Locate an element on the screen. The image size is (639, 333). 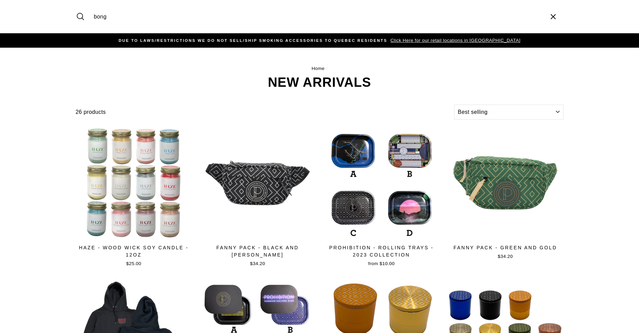
a: DUE TO LAWS/restrictions WE DO NOT SELL/SHIP SMOKING ACCESSORIES to qUEBEC RESIDENTS Click Here f... is located at coordinates (319, 41).